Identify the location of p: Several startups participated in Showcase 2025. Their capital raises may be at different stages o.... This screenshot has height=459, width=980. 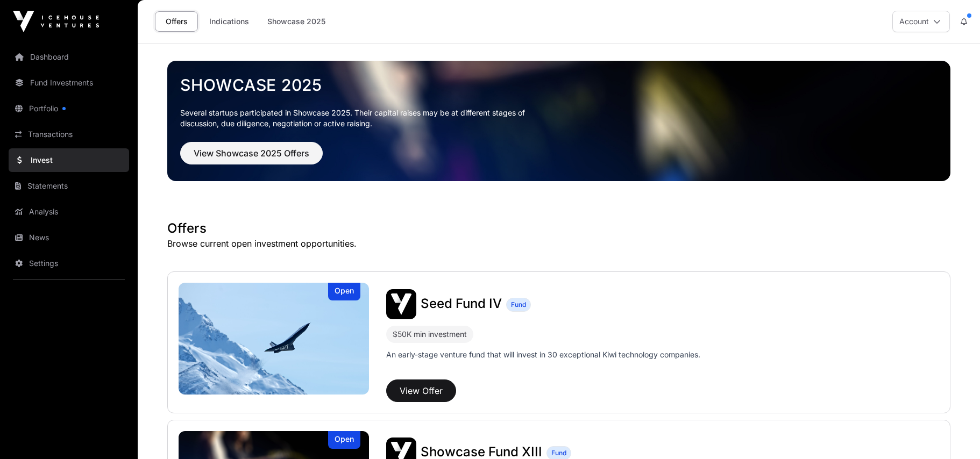
(361, 118).